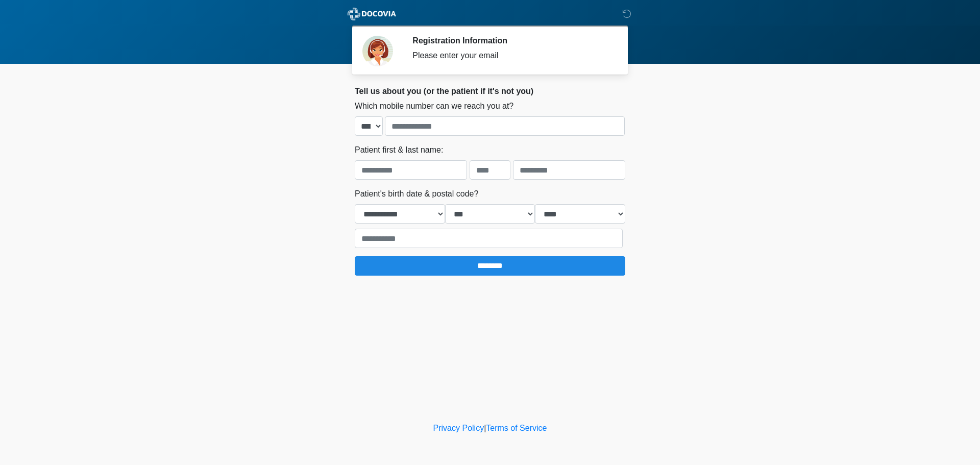 This screenshot has width=980, height=465. Describe the element at coordinates (511, 56) in the screenshot. I see `div: Please enter your email` at that location.